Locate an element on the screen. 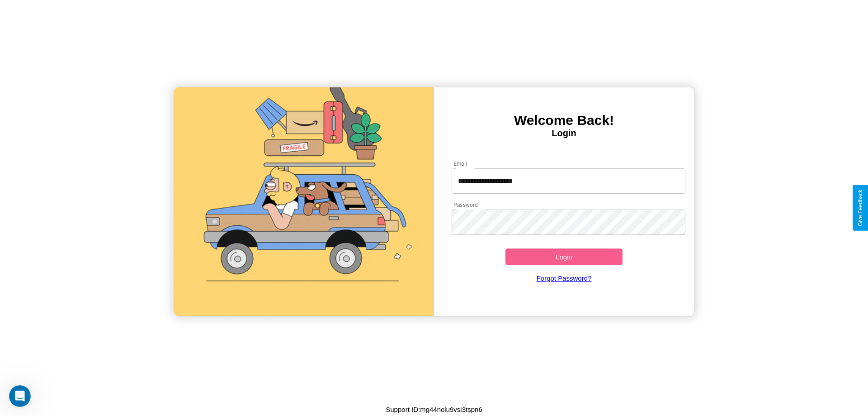 This screenshot has height=416, width=868. button: Login is located at coordinates (564, 256).